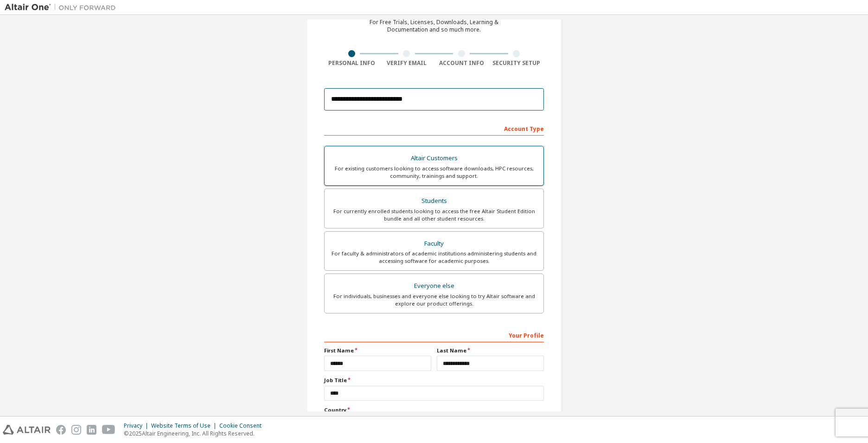 The image size is (868, 443). Describe the element at coordinates (92, 429) in the screenshot. I see `img: linkedin.svg` at that location.